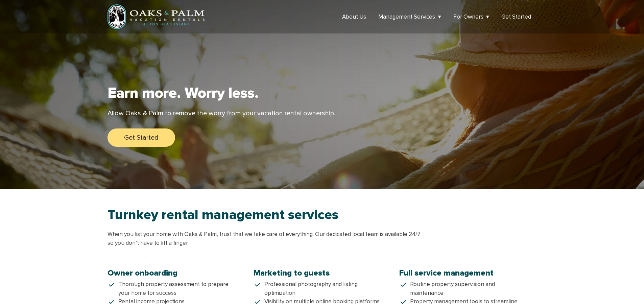 The height and width of the screenshot is (308, 644). Describe the element at coordinates (318, 289) in the screenshot. I see `div: Professional photography and listing optimization` at that location.